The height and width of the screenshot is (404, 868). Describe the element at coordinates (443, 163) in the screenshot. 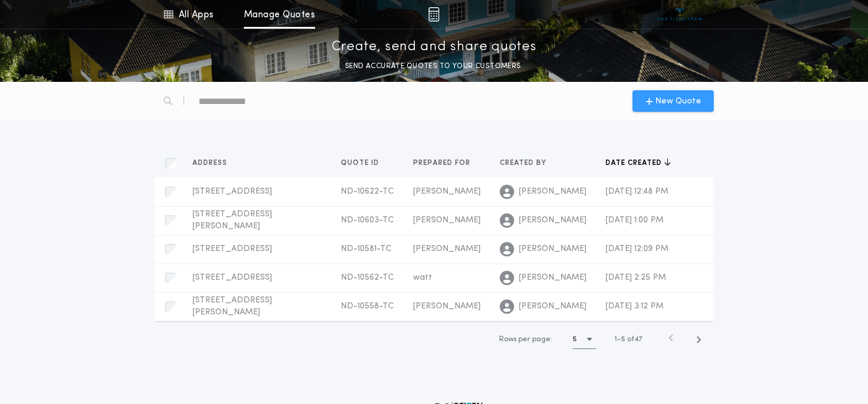

I see `button: Prepared for` at that location.